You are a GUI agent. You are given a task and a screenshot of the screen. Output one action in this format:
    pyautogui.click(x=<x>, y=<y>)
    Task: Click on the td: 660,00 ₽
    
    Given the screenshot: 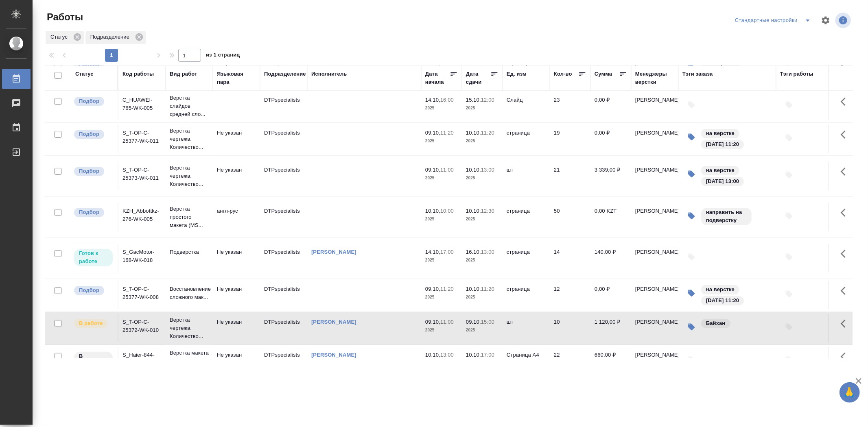 What is the action you would take?
    pyautogui.click(x=610, y=361)
    